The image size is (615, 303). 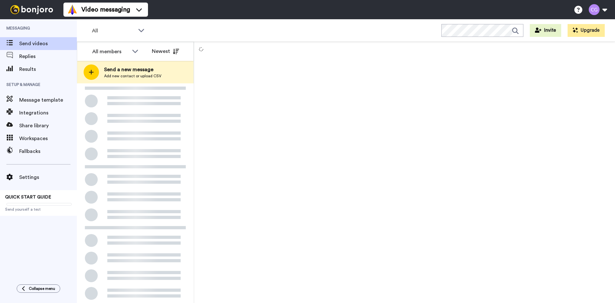 I want to click on span: Share library, so click(x=48, y=126).